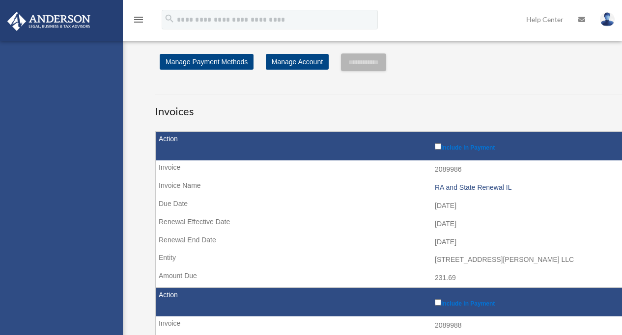 Image resolution: width=622 pixels, height=335 pixels. What do you see at coordinates (138, 21) in the screenshot?
I see `a: menu` at bounding box center [138, 21].